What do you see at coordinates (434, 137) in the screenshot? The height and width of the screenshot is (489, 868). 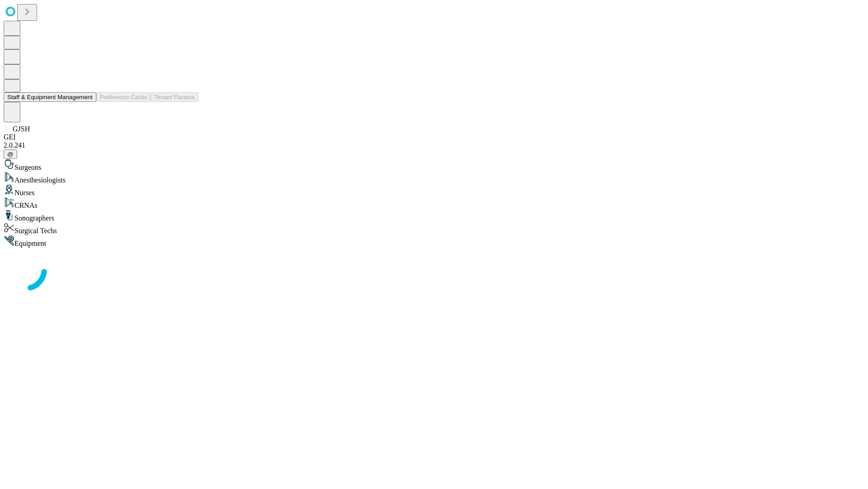 I see `div: GEI` at bounding box center [434, 137].